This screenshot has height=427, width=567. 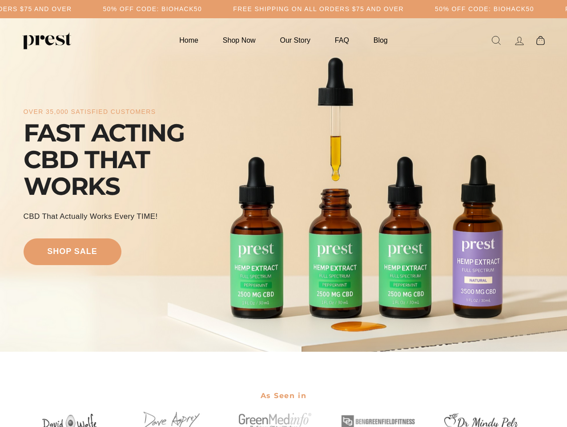 I want to click on div: FAST ACTING CBD THAT WORKS, so click(x=124, y=160).